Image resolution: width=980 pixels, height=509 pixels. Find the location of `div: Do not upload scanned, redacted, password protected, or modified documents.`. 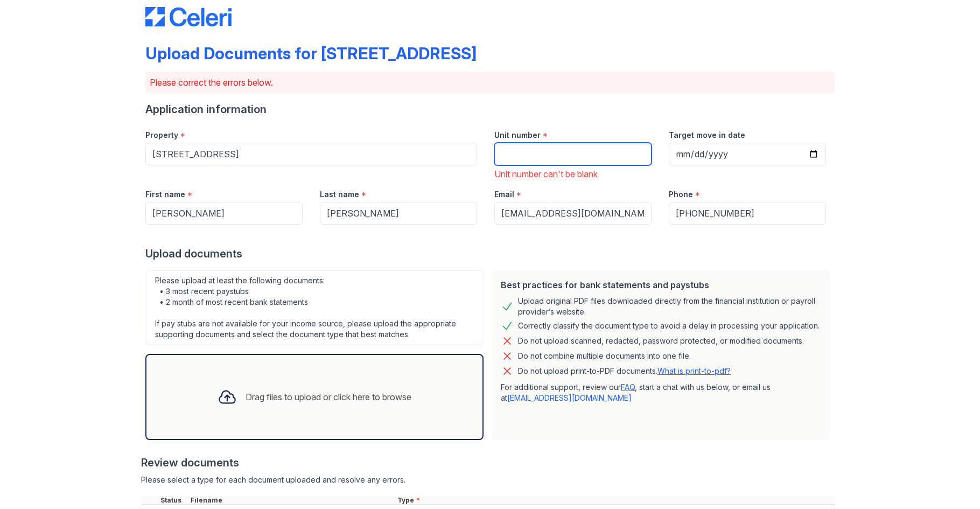

div: Do not upload scanned, redacted, password protected, or modified documents. is located at coordinates (661, 341).